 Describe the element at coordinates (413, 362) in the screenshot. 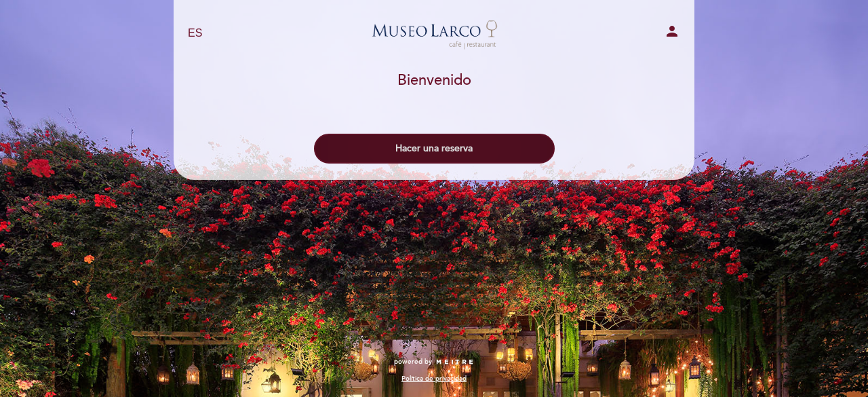

I see `span: powered by` at that location.